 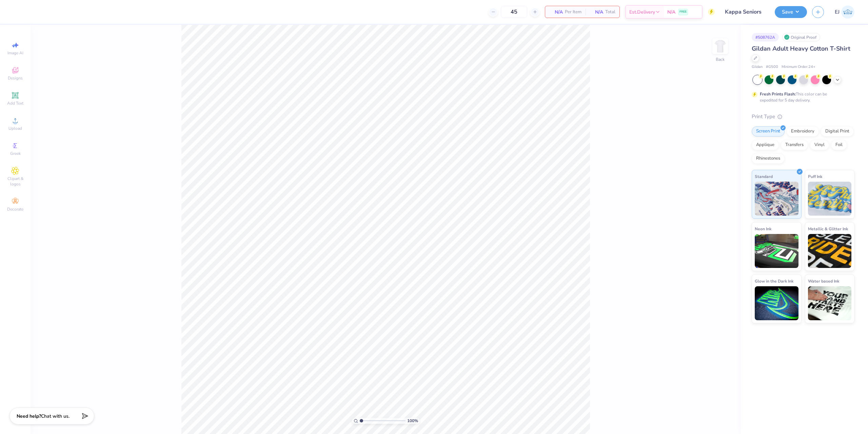 I want to click on div: Embroidery, so click(x=802, y=131).